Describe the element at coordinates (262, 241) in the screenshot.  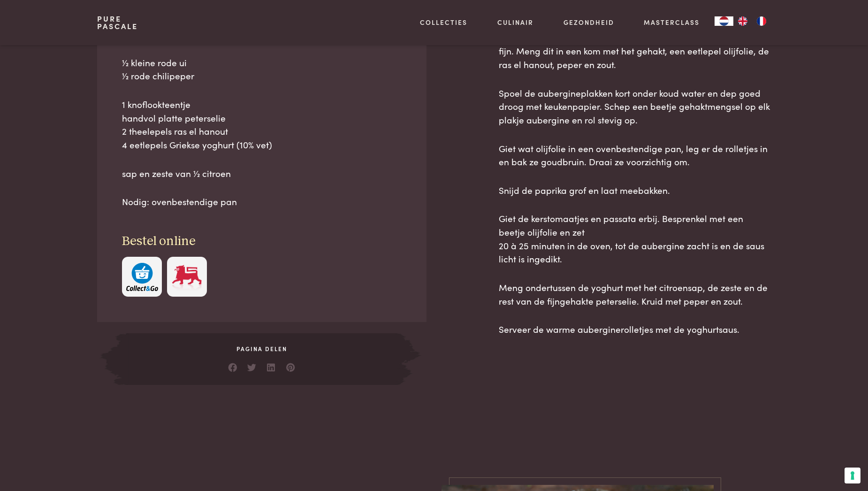
I see `h3: Bestel online` at that location.